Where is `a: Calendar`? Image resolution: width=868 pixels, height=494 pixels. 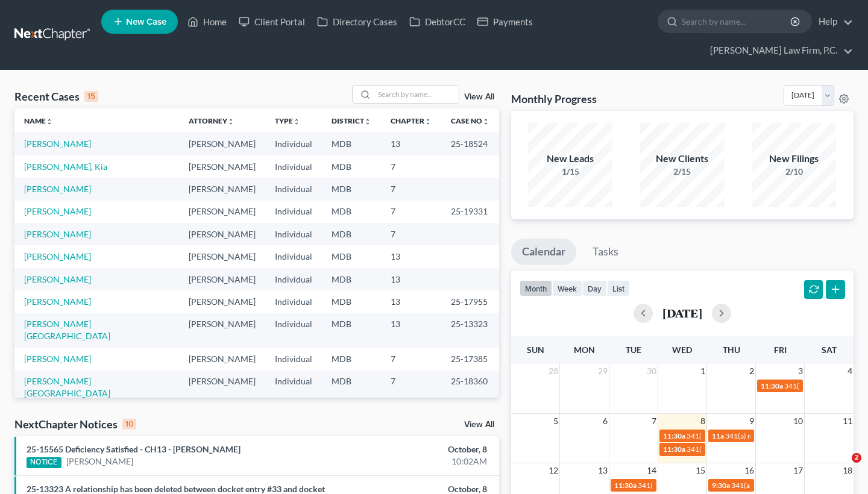
a: Calendar is located at coordinates (543, 252).